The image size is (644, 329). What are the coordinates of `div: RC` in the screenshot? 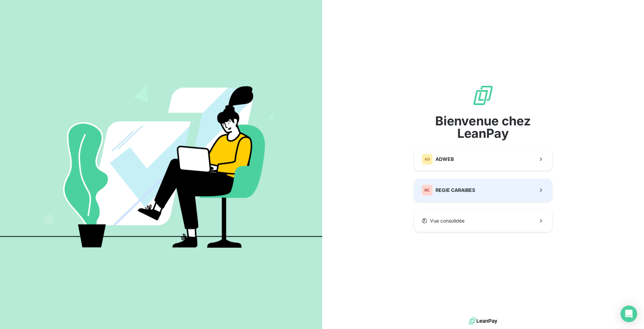 It's located at (427, 190).